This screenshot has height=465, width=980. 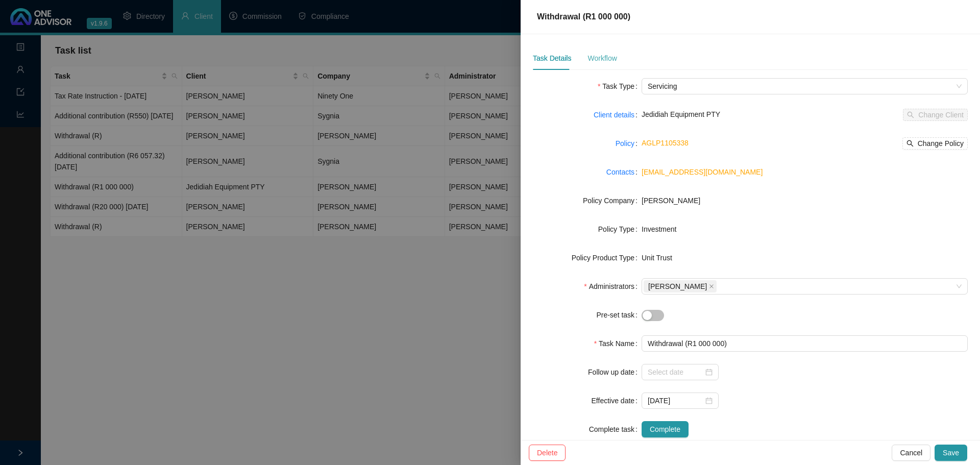 What do you see at coordinates (658, 229) in the screenshot?
I see `span: Investment` at bounding box center [658, 229].